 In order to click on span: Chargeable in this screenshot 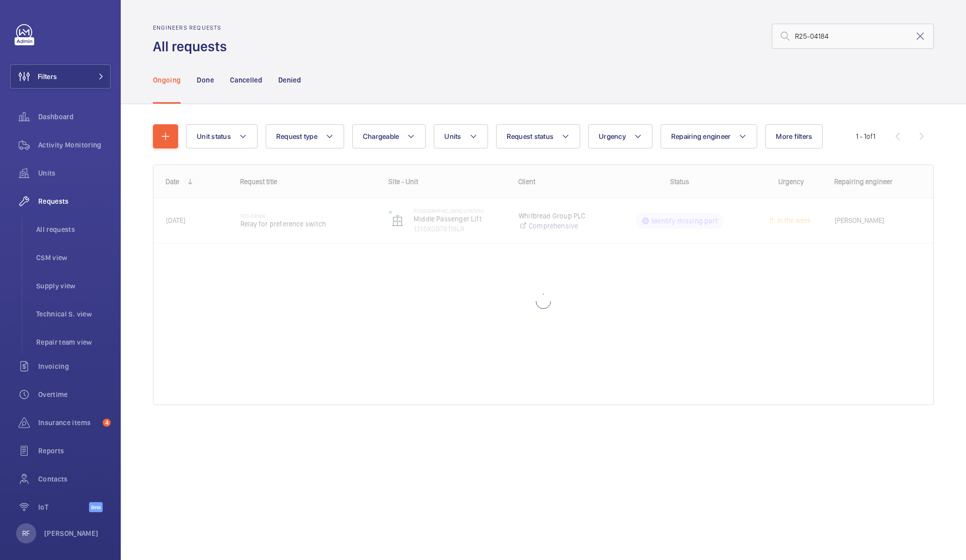, I will do `click(381, 136)`.